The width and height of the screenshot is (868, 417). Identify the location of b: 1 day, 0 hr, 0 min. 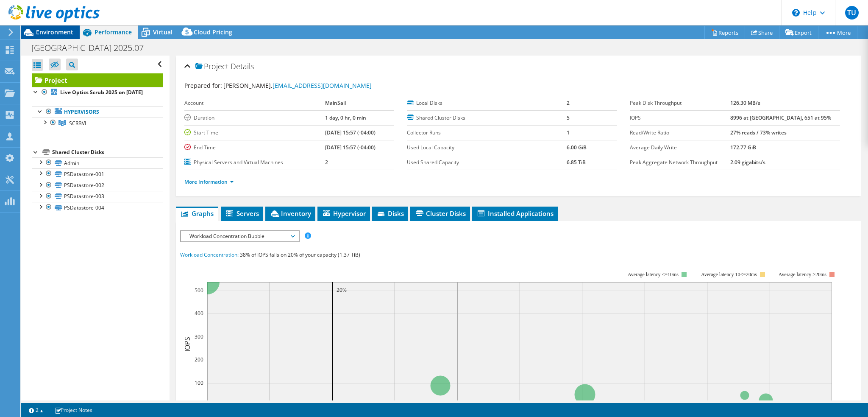
(345, 117).